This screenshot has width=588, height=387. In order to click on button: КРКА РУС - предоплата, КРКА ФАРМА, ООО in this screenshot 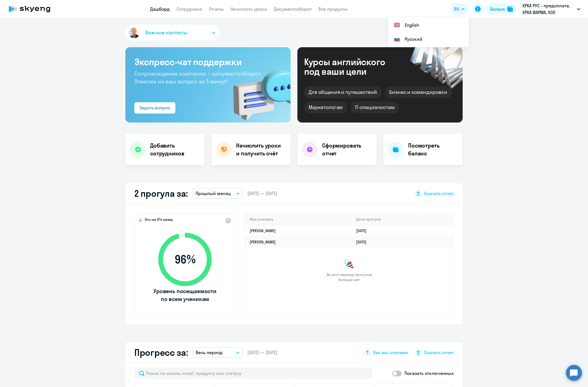, I will do `click(551, 9)`.